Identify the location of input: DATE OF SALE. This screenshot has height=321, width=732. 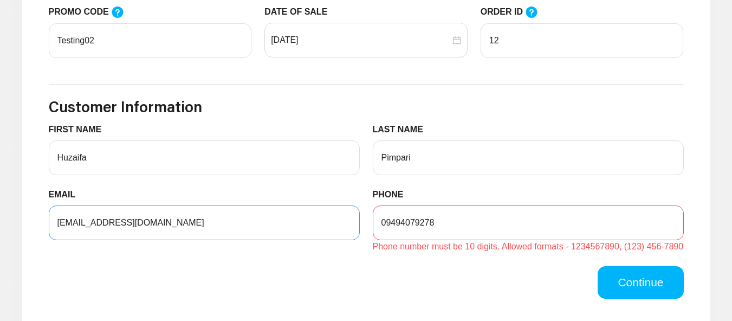
(360, 40).